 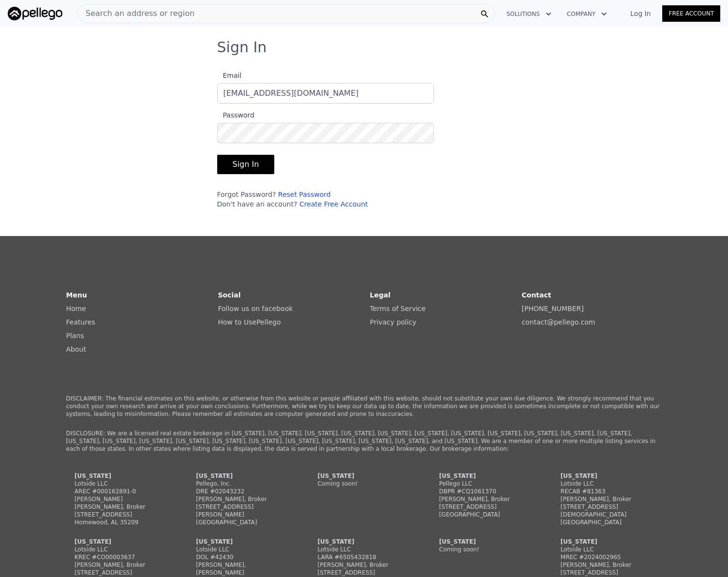 I want to click on a: contact@pellego.com, so click(x=559, y=322).